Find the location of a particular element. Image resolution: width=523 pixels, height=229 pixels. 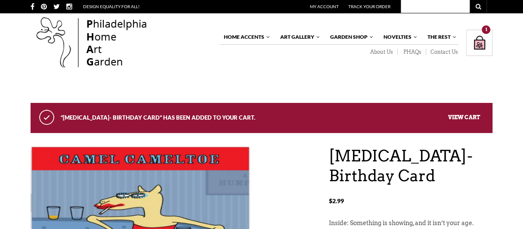

a: View cart is located at coordinates (463, 117).